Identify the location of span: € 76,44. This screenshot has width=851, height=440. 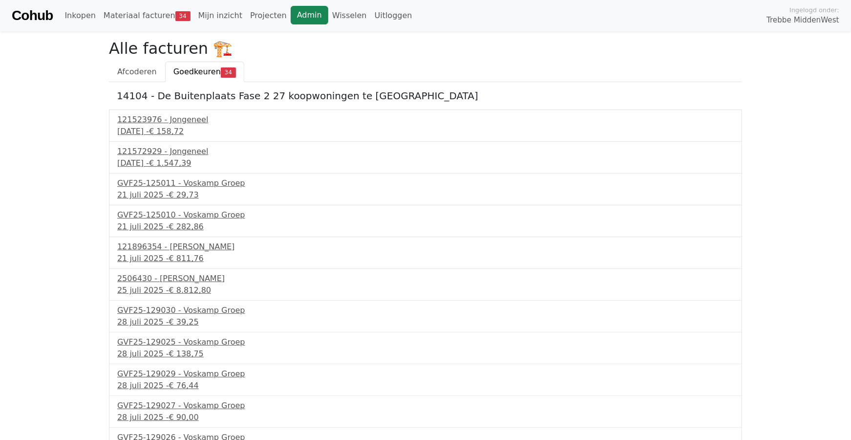
(184, 385).